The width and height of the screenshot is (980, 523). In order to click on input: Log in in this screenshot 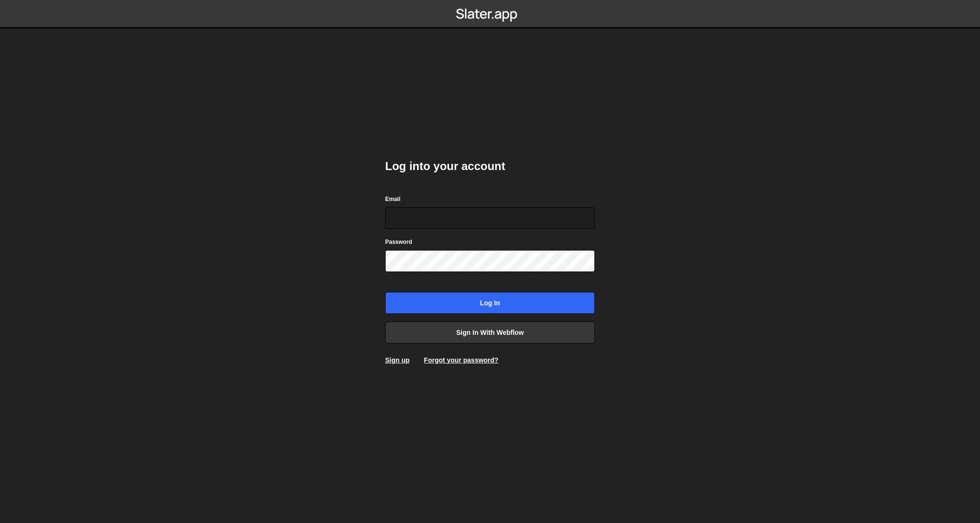, I will do `click(490, 303)`.